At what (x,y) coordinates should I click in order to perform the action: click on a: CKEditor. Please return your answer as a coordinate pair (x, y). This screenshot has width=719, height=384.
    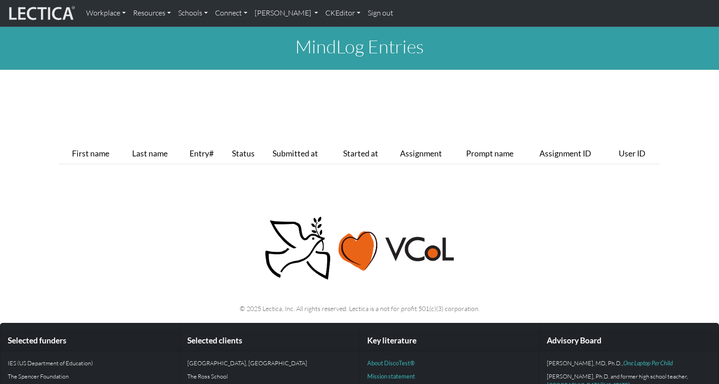
    Looking at the image, I should click on (343, 13).